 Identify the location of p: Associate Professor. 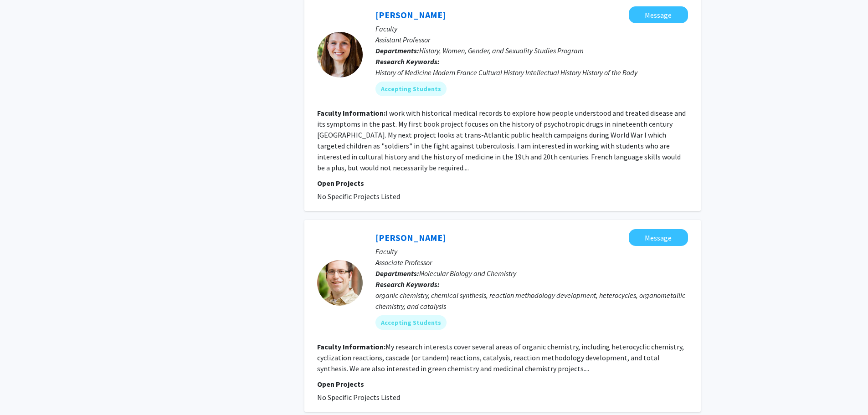
(532, 263).